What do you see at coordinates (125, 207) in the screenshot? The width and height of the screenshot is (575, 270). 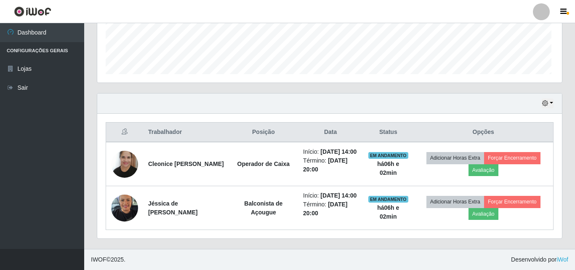 I see `img: 1725909093018.jpeg` at bounding box center [125, 207].